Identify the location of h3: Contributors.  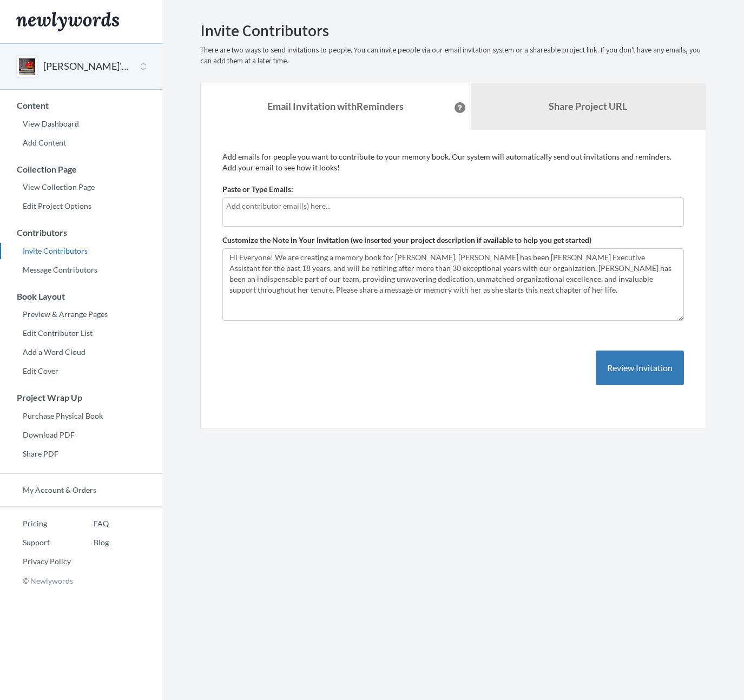
(81, 233).